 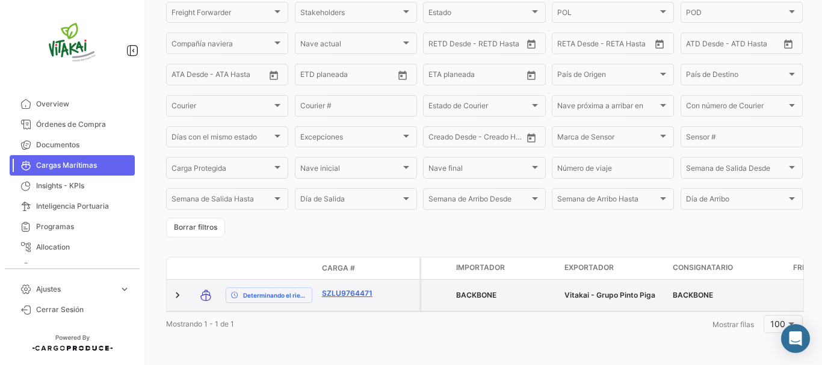 What do you see at coordinates (350, 45) in the screenshot?
I see `span: Nave actual` at bounding box center [350, 45].